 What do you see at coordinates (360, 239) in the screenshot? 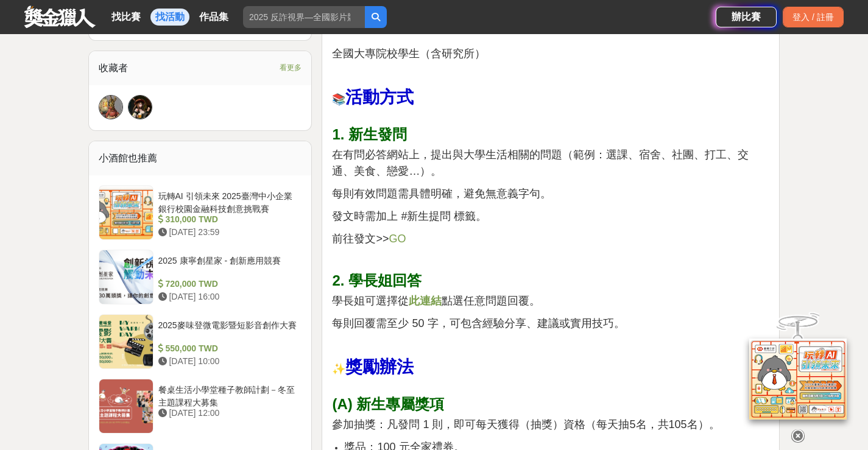
I see `span: 前往發文>>` at bounding box center [360, 239].